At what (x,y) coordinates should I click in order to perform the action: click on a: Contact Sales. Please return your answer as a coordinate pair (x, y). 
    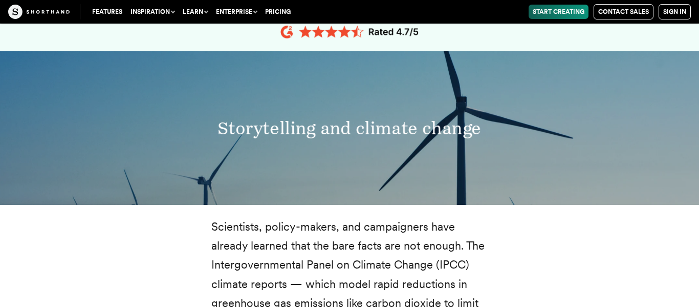
    Looking at the image, I should click on (623, 12).